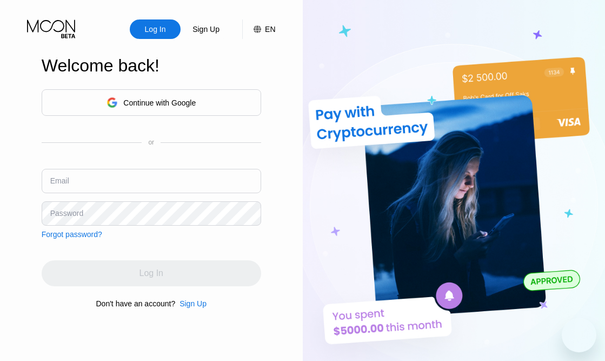 This screenshot has height=361, width=605. I want to click on div: Email, so click(59, 181).